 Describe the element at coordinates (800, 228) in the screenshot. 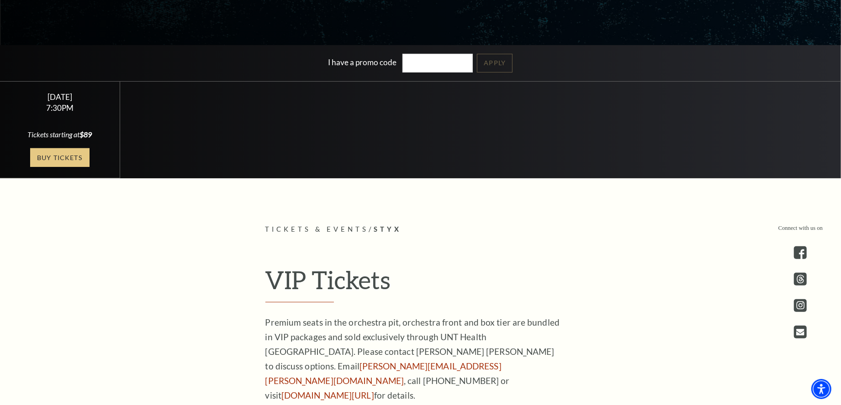

I see `p: Connect with us on` at that location.